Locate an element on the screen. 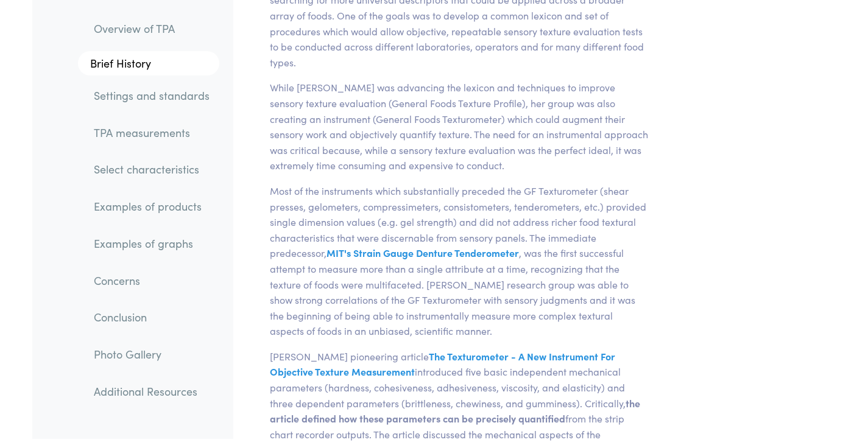 This screenshot has width=868, height=445. a: Examples of products is located at coordinates (151, 207).